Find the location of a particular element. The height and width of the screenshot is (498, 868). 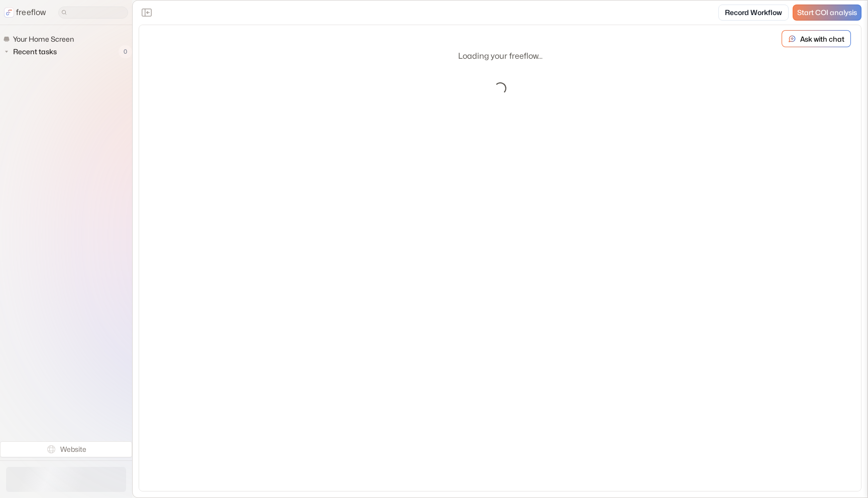

a: Start COI analysis is located at coordinates (827, 13).